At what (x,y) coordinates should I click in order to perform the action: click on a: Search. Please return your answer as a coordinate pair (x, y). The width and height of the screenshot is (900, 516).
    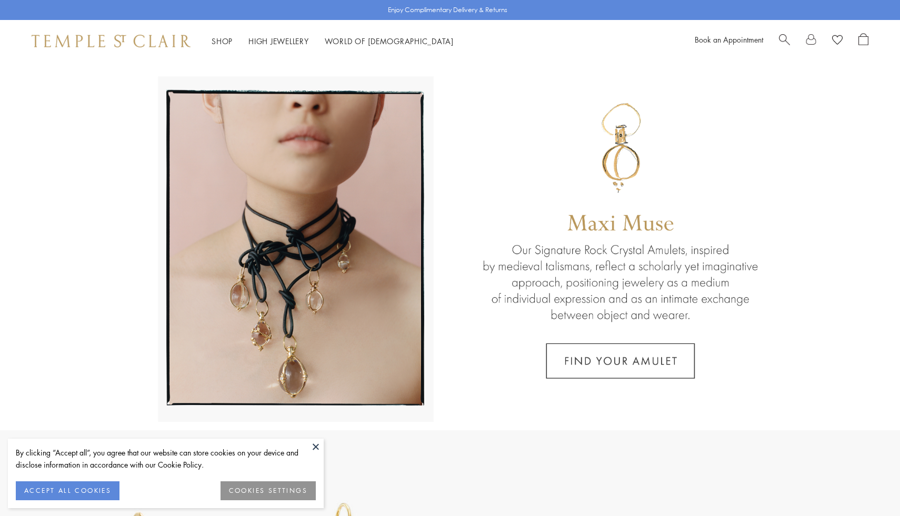
    Looking at the image, I should click on (784, 41).